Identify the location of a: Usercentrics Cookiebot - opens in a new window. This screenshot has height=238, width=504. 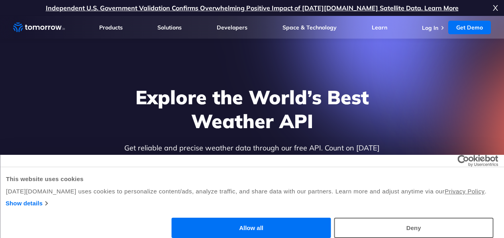
(463, 161).